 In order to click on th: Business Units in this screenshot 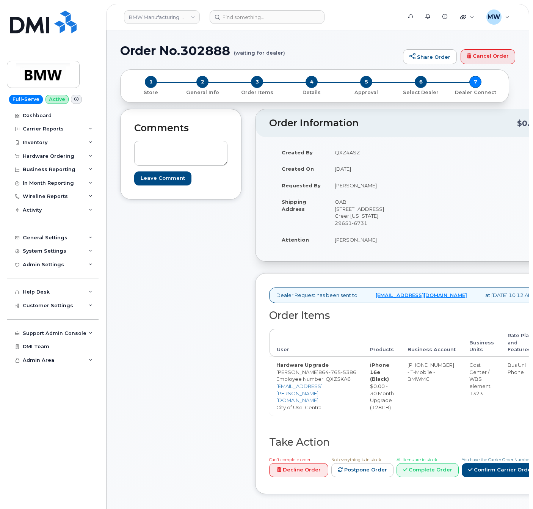, I will do `click(482, 343)`.